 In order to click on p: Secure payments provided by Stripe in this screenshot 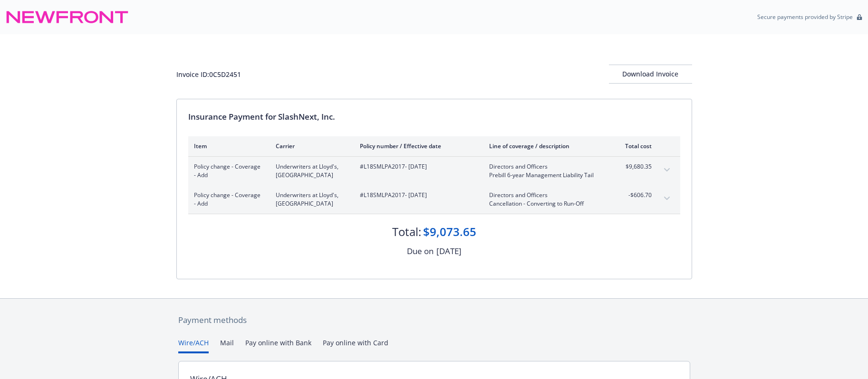, I will do `click(804, 16)`.